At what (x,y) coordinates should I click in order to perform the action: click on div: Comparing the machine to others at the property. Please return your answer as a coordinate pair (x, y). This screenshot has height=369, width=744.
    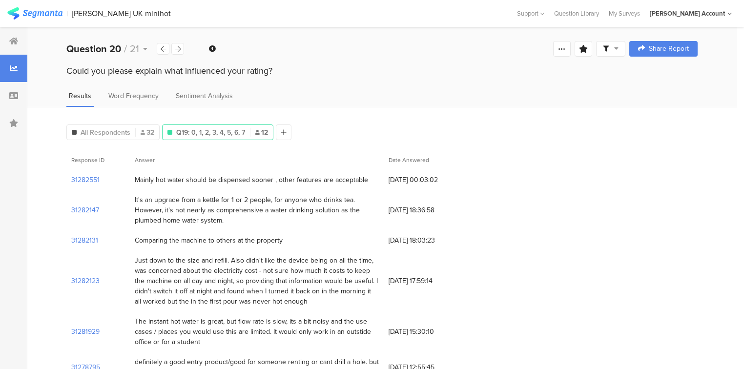
    Looking at the image, I should click on (208, 240).